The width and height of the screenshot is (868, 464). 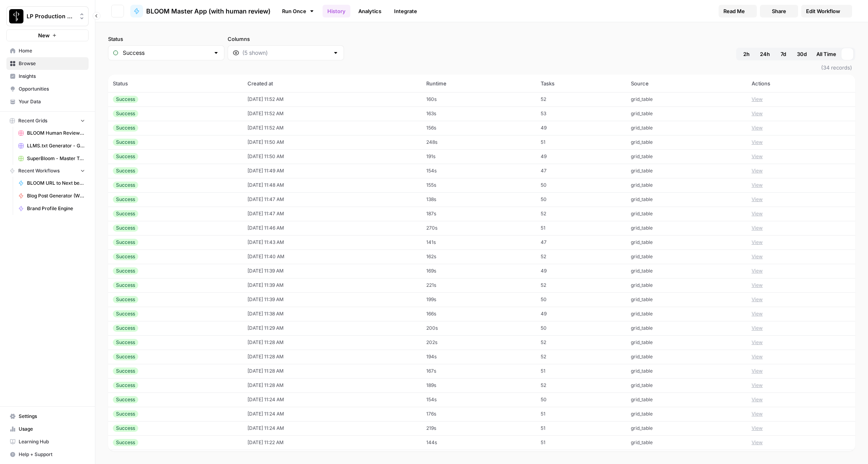 I want to click on button: 7d, so click(x=783, y=54).